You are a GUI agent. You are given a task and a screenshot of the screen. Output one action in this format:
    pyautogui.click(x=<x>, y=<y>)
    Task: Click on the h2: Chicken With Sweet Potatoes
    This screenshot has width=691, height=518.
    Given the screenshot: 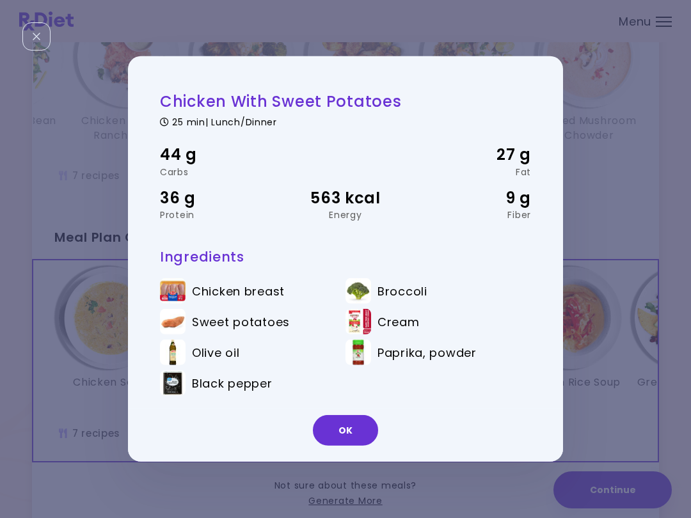 What is the action you would take?
    pyautogui.click(x=346, y=101)
    